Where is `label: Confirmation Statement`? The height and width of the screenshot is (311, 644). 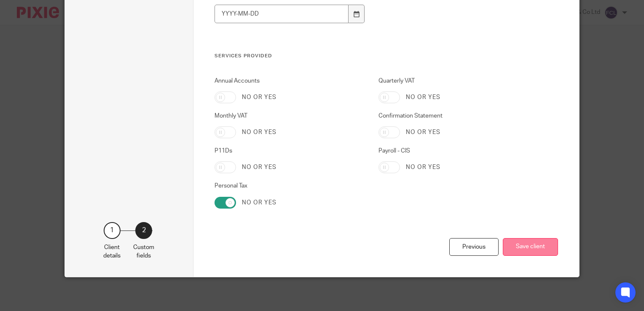
label: Confirmation Statement is located at coordinates (454, 116).